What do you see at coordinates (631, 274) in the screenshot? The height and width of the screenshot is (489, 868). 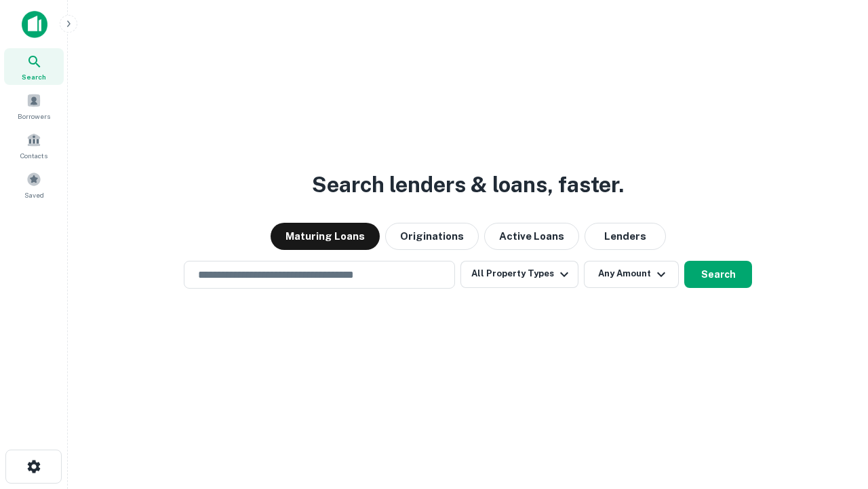 I see `button: Any Amount` at bounding box center [631, 274].